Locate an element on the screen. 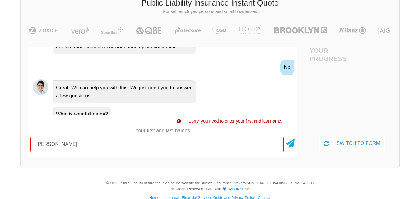 The width and height of the screenshot is (420, 199). img: Allianz | Public Liability Insurance is located at coordinates (353, 30).